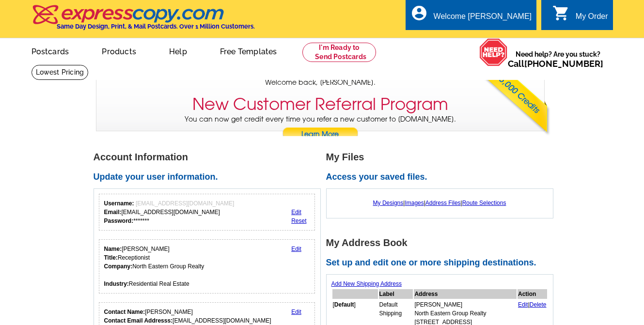 Image resolution: width=644 pixels, height=325 pixels. I want to click on a: Delete, so click(538, 305).